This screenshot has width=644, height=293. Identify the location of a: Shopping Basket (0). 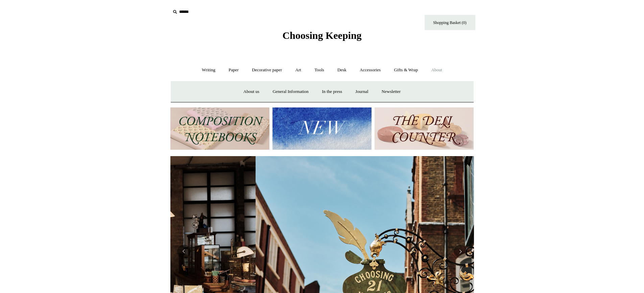
(450, 22).